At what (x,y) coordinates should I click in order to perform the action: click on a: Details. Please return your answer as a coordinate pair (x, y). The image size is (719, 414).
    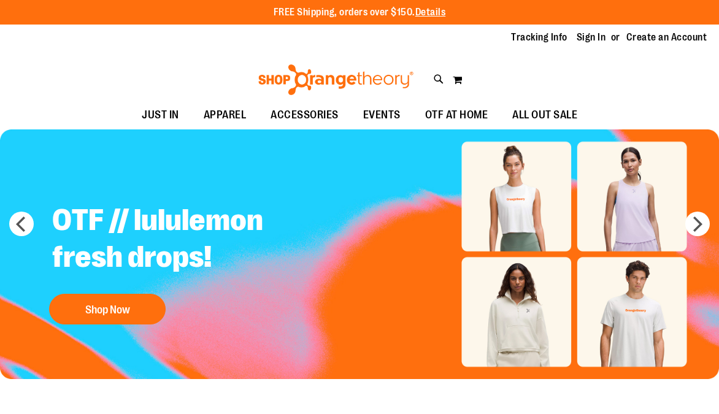
    Looking at the image, I should click on (431, 12).